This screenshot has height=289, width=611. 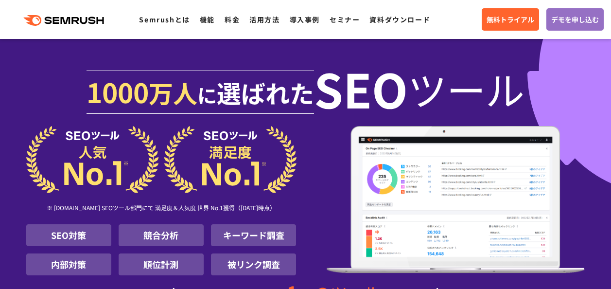 What do you see at coordinates (510, 19) in the screenshot?
I see `span: 無料トライアル` at bounding box center [510, 19].